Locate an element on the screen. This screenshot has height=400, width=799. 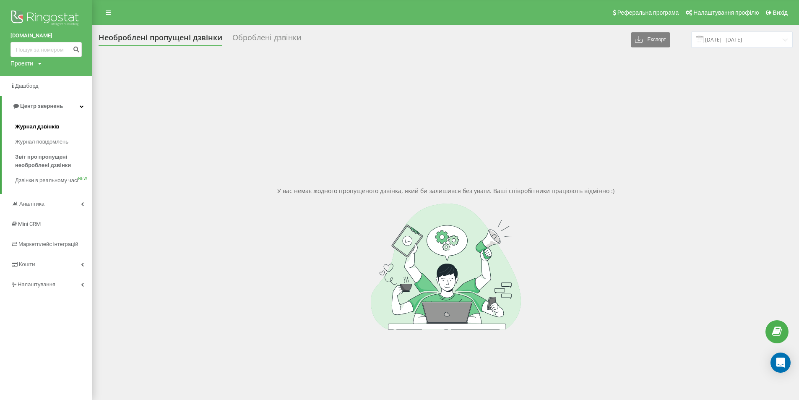
a: Центр звернень is located at coordinates (47, 106).